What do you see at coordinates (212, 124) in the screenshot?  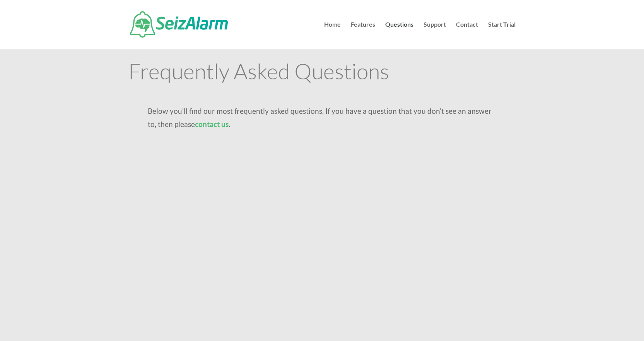 I see `a: contact us` at bounding box center [212, 124].